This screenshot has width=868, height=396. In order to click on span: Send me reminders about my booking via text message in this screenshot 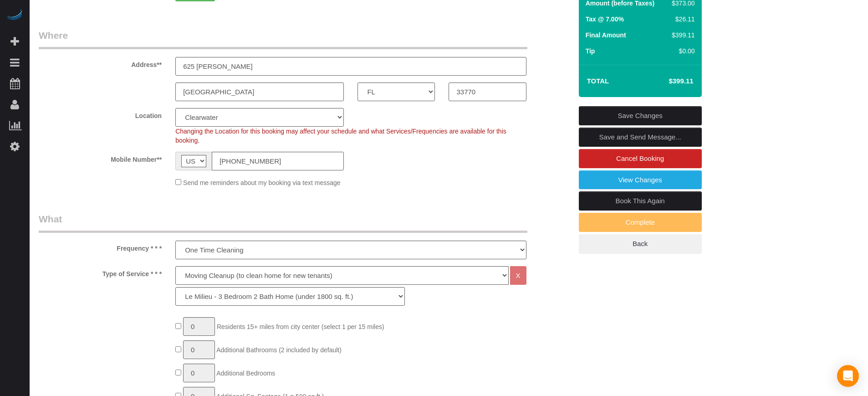, I will do `click(262, 183)`.